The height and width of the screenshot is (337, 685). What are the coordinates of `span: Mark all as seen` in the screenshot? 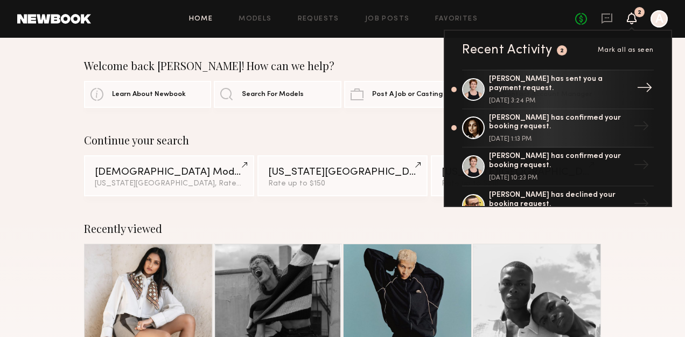 It's located at (626, 50).